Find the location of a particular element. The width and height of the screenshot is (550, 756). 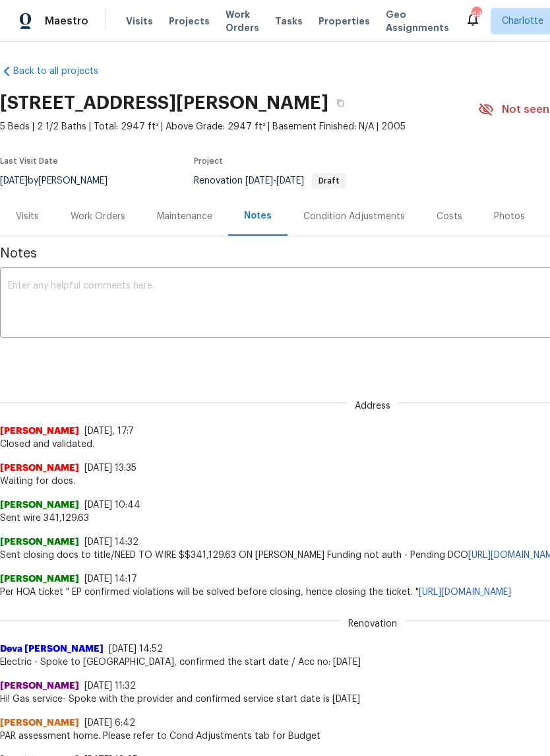

div: Condition Adjustments is located at coordinates (354, 216).